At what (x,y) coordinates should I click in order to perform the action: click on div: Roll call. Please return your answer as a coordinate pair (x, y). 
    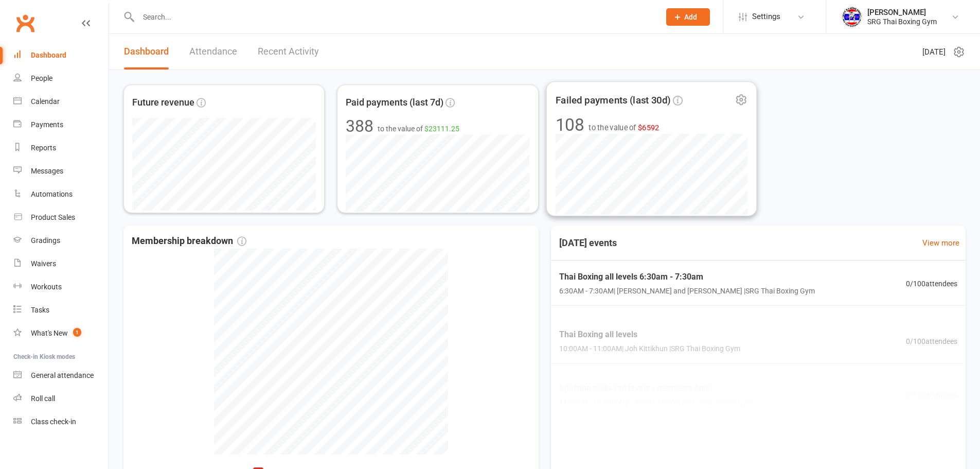
    Looking at the image, I should click on (43, 399).